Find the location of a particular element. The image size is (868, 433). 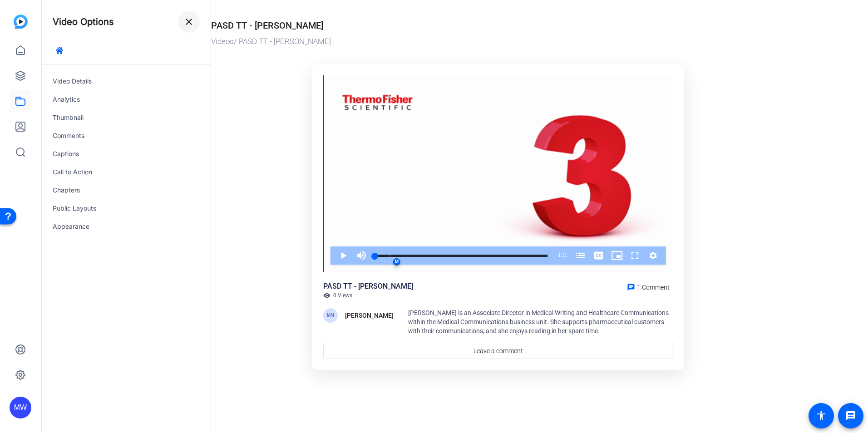

div: M is located at coordinates (397, 261).